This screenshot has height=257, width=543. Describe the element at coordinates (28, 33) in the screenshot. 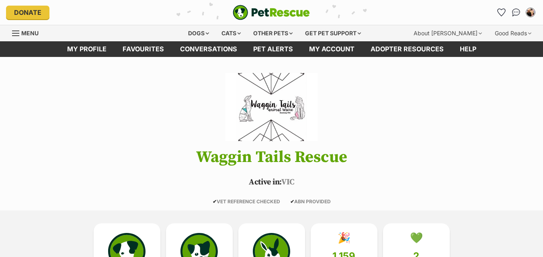

I see `a: Menu` at that location.